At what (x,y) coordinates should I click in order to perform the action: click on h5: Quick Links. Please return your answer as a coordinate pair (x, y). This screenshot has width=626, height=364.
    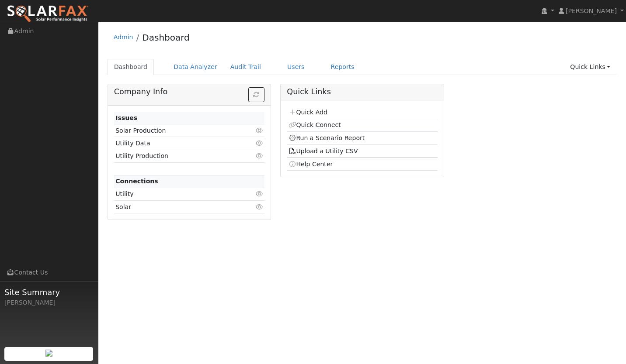
    Looking at the image, I should click on (362, 91).